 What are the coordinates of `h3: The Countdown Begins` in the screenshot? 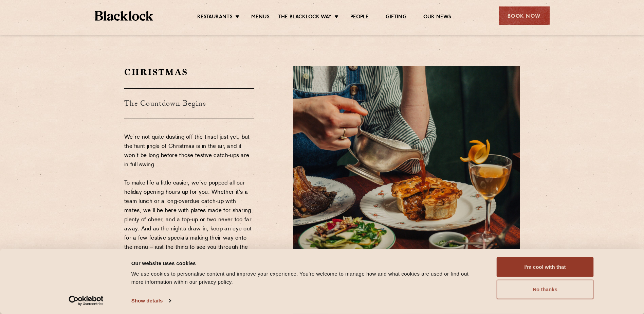 It's located at (189, 104).